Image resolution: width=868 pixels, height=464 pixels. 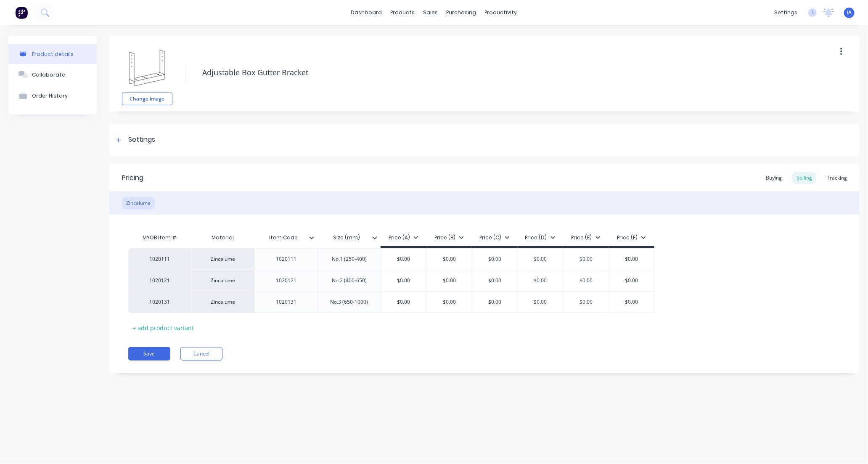 I want to click on div: Buying, so click(x=774, y=178).